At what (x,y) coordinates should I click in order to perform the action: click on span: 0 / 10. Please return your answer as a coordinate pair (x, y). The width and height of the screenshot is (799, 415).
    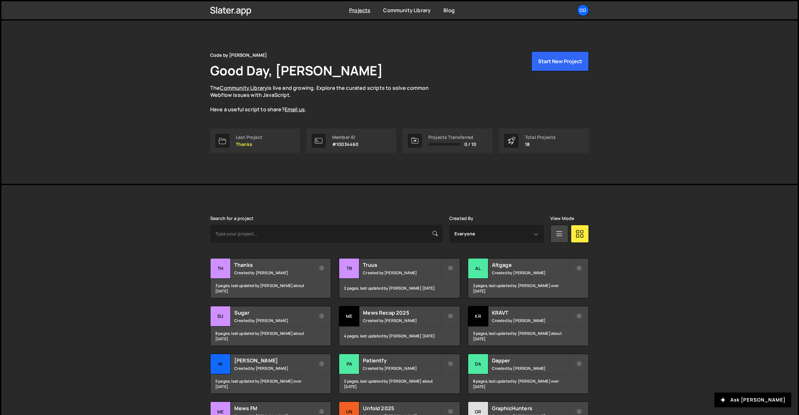
    Looking at the image, I should click on (470, 144).